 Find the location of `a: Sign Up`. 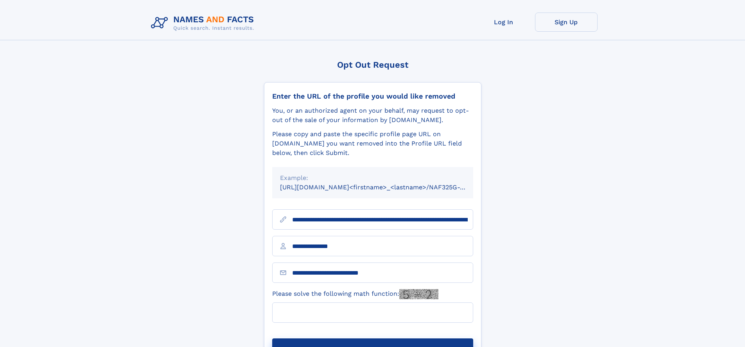

a: Sign Up is located at coordinates (566, 22).